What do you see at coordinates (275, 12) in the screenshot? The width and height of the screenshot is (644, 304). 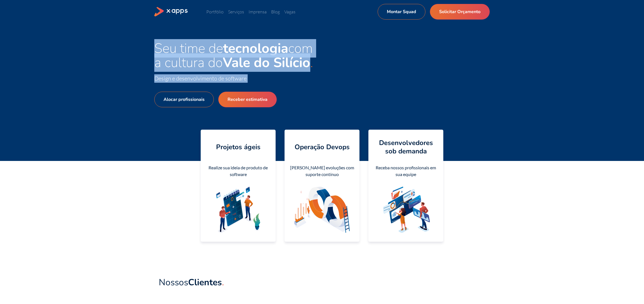 I see `a: Blog` at bounding box center [275, 12].